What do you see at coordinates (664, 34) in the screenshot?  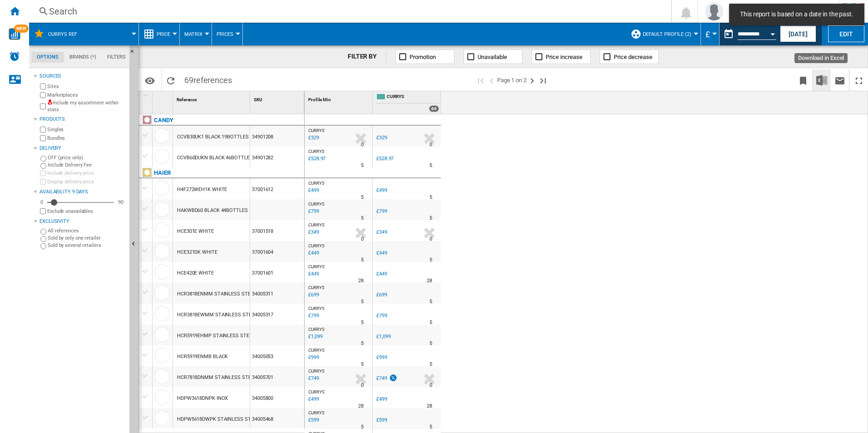 I see `div: Default profile (2)` at bounding box center [664, 34].